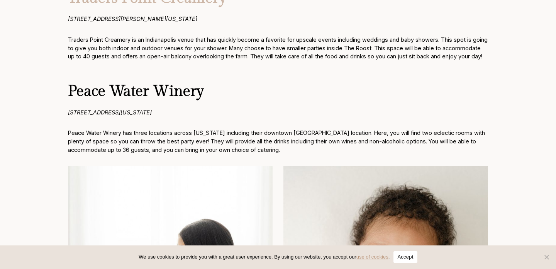  Describe the element at coordinates (547, 257) in the screenshot. I see `span: No` at that location.